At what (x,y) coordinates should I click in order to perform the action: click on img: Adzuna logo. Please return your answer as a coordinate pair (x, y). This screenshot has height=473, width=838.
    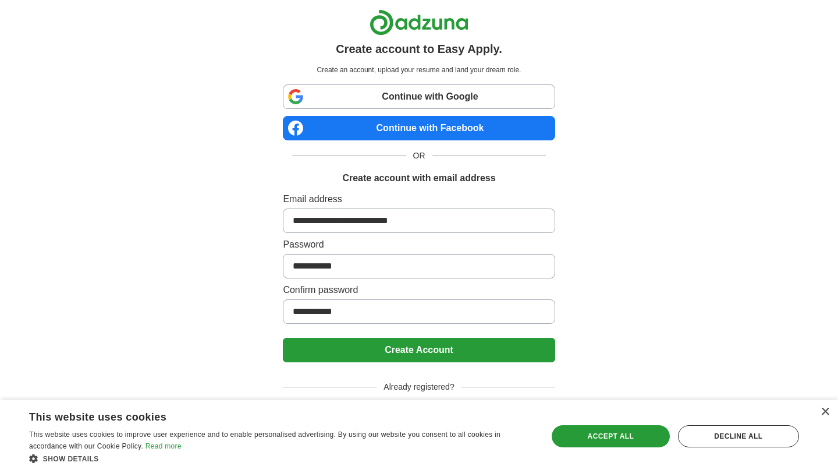
    Looking at the image, I should click on (419, 22).